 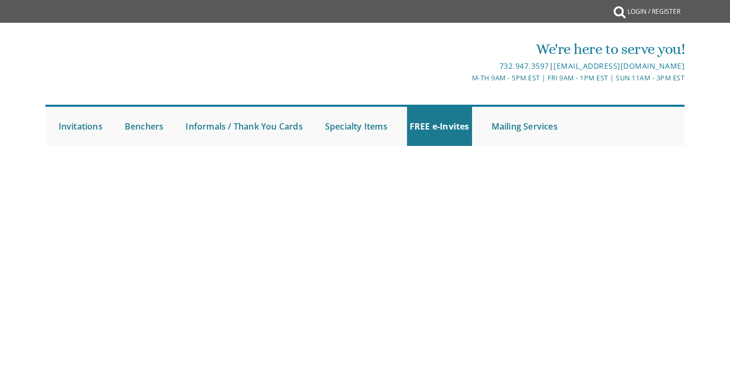 I want to click on div: We're here to serve you!, so click(x=472, y=49).